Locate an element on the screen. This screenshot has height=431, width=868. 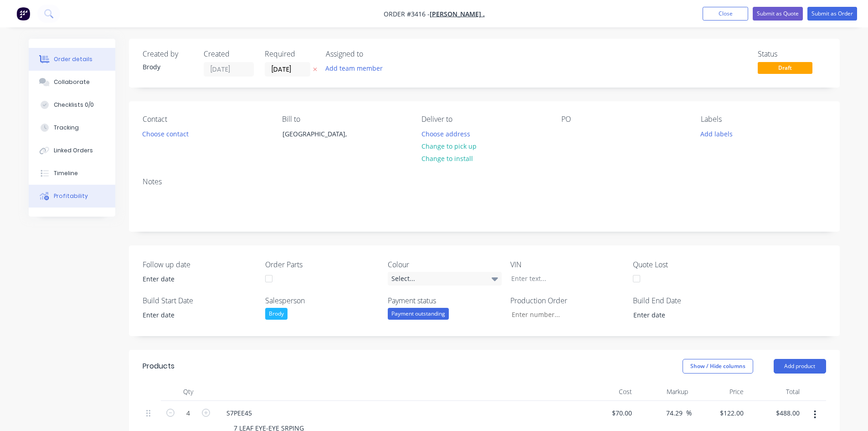
label: Quote Lost is located at coordinates (690, 264).